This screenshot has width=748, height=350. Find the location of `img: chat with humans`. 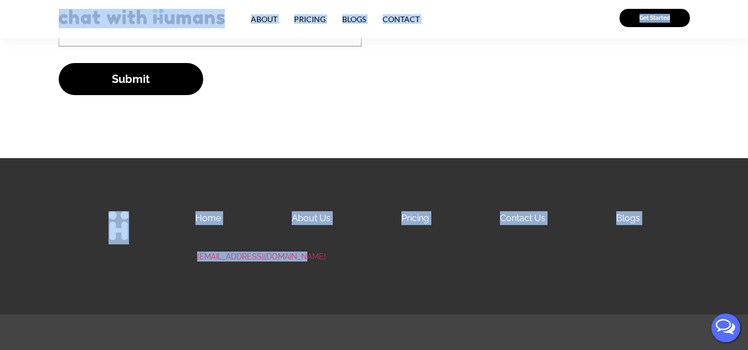

img: chat with humans is located at coordinates (142, 17).